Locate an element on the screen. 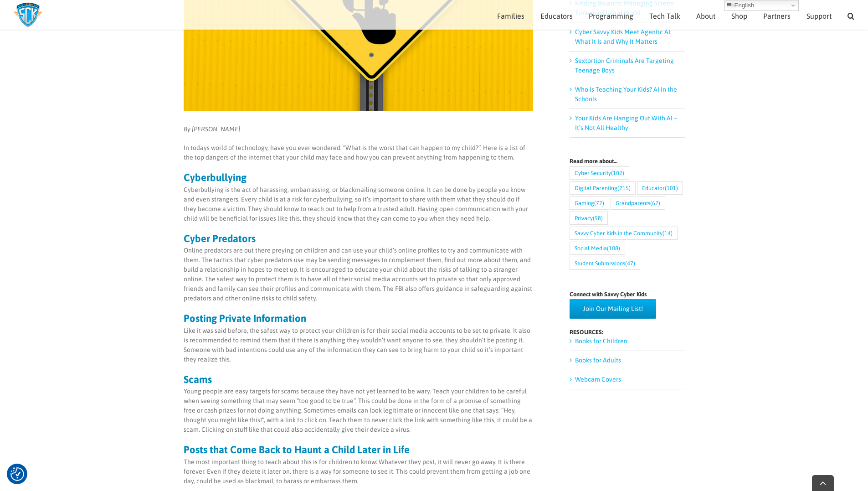  strong: Scams is located at coordinates (198, 379).